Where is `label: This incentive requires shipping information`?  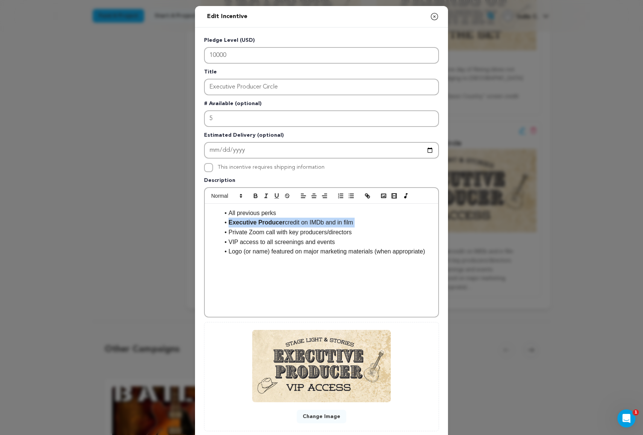
label: This incentive requires shipping information is located at coordinates (271, 167).